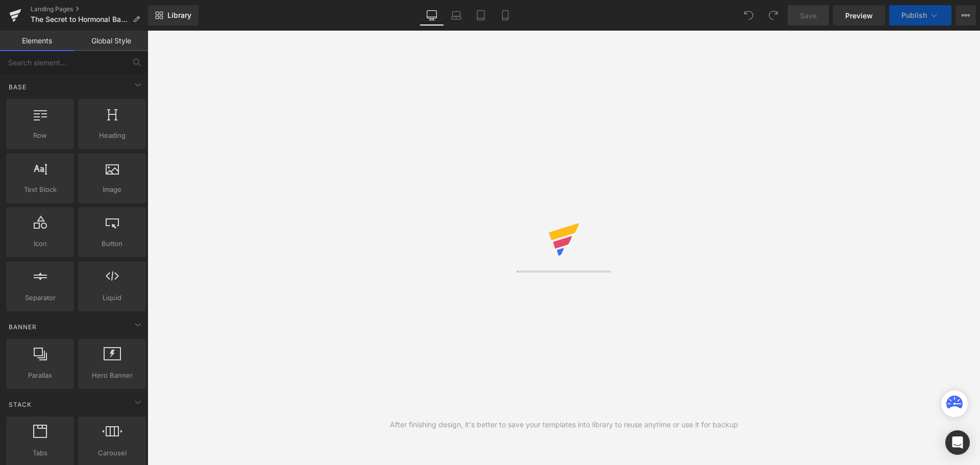 The width and height of the screenshot is (980, 465). What do you see at coordinates (564, 425) in the screenshot?
I see `div: After finishing design, it's better to save your templates into library to reuse anytime or use i...` at bounding box center [564, 425].